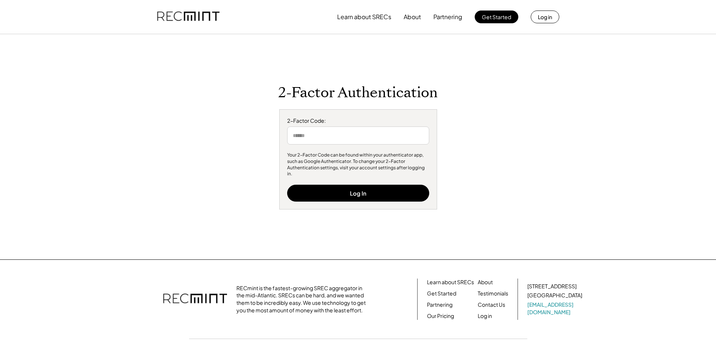 This screenshot has height=342, width=716. What do you see at coordinates (485, 283) in the screenshot?
I see `a: About` at bounding box center [485, 283].